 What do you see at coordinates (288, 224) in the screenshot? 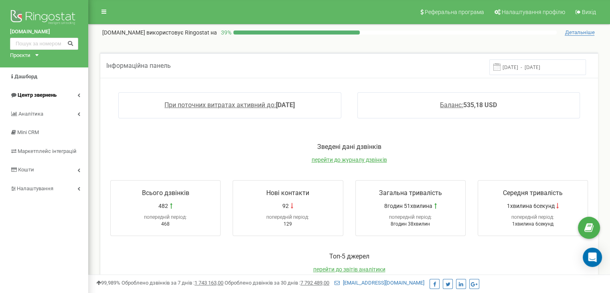
I see `span: 129` at bounding box center [288, 224].